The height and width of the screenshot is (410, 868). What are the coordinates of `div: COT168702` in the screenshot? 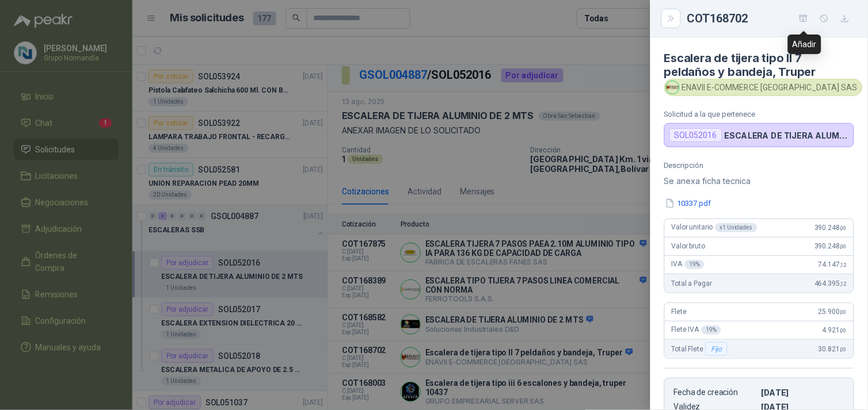 It's located at (771, 19).